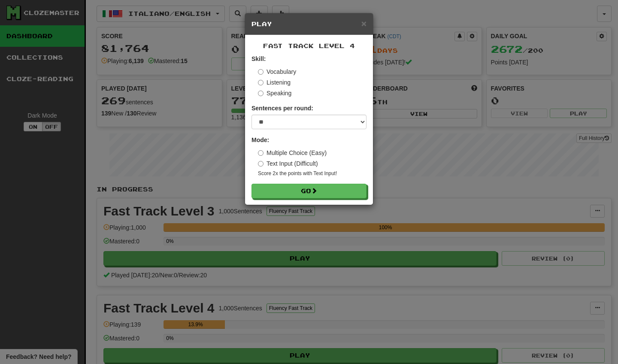 The image size is (618, 364). What do you see at coordinates (260, 93) in the screenshot?
I see `input: Speaking` at bounding box center [260, 93].